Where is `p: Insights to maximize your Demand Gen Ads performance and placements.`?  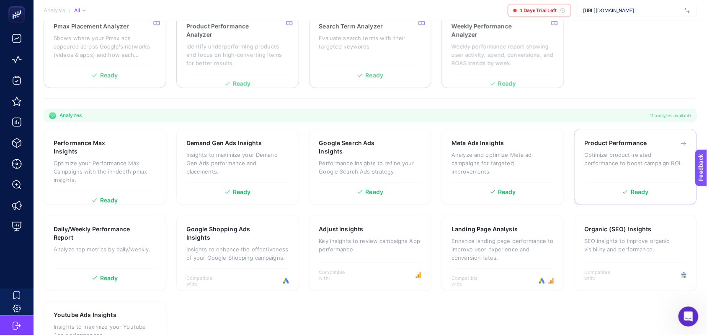 p: Insights to maximize your Demand Gen Ads performance and placements. is located at coordinates (237, 163).